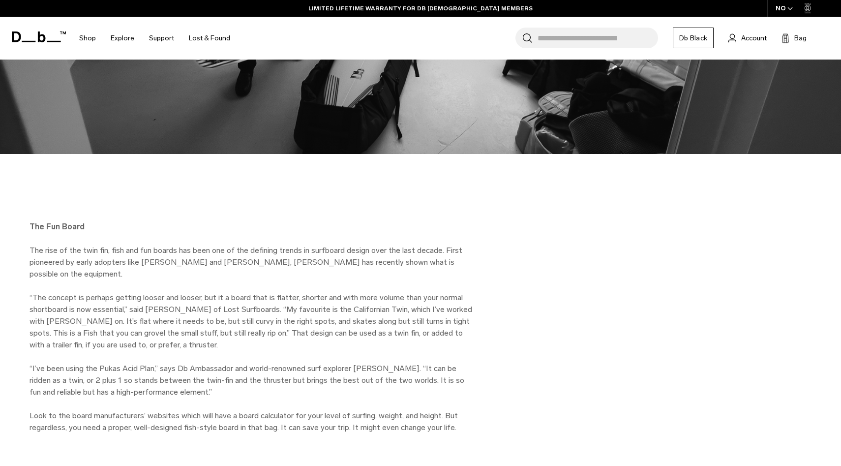 The width and height of the screenshot is (841, 466). I want to click on button: Bag, so click(794, 38).